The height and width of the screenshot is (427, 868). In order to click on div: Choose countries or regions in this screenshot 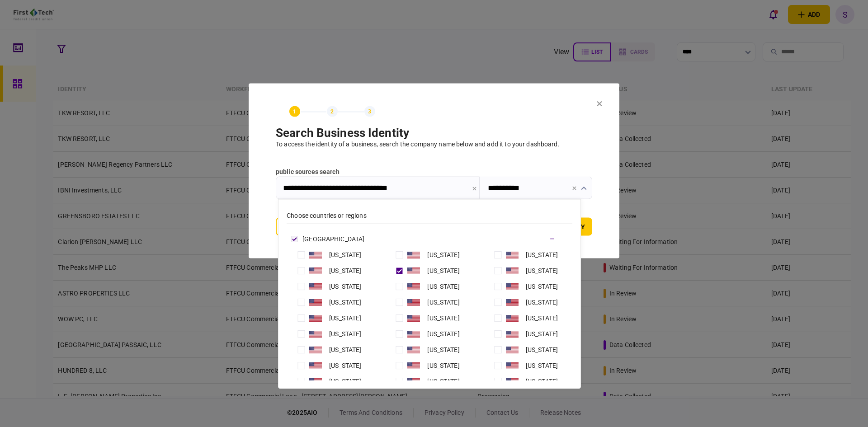, I will do `click(429, 215)`.